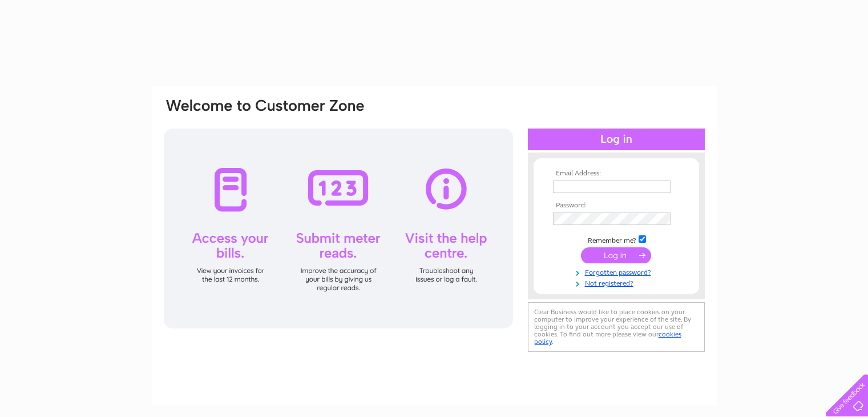  I want to click on div: Clear Business would like to place cookies on your computer to improve your experience of the sit..., so click(617, 326).